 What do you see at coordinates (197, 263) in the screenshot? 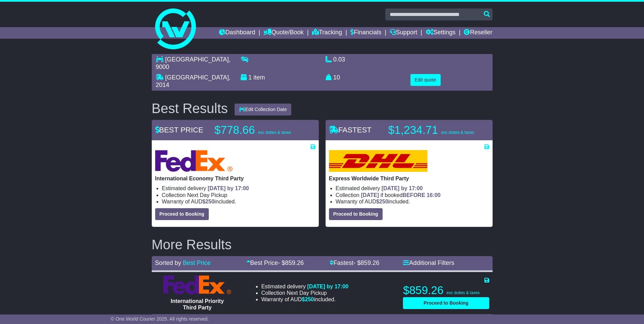
I see `a: Best Price` at bounding box center [197, 263].